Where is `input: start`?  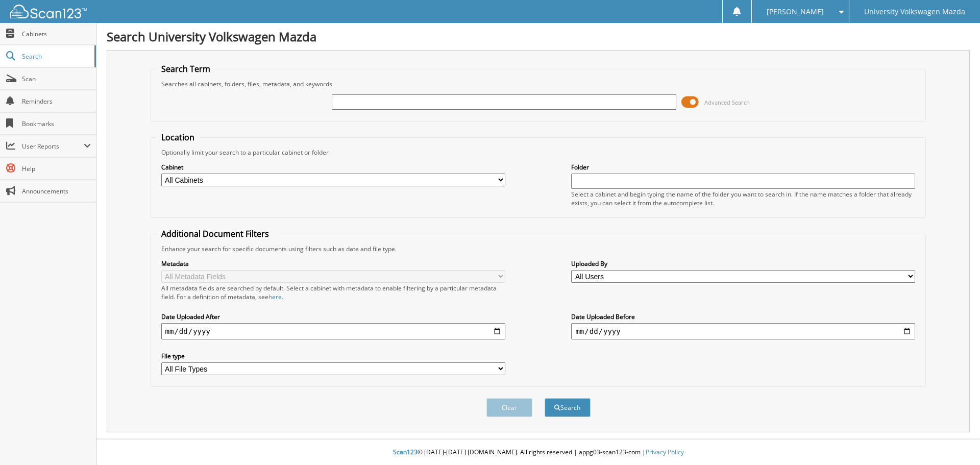 input: start is located at coordinates (333, 331).